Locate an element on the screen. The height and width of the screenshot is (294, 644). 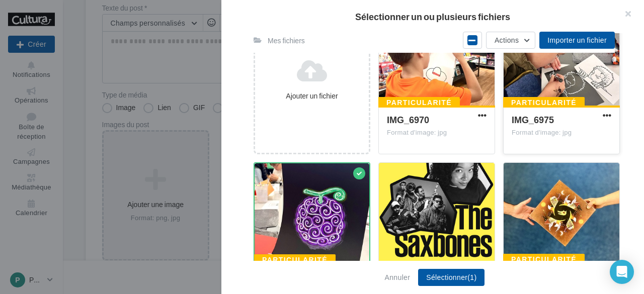
span: IMG_6970 is located at coordinates (408, 119).